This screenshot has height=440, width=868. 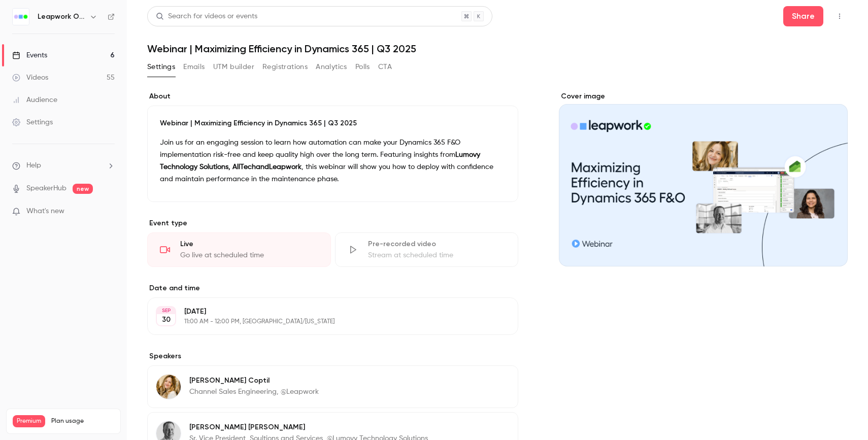 What do you see at coordinates (333, 124) in the screenshot?
I see `p: Webinar | Maximizing Efficiency in Dynamics 365 | Q3 2025` at bounding box center [333, 124].